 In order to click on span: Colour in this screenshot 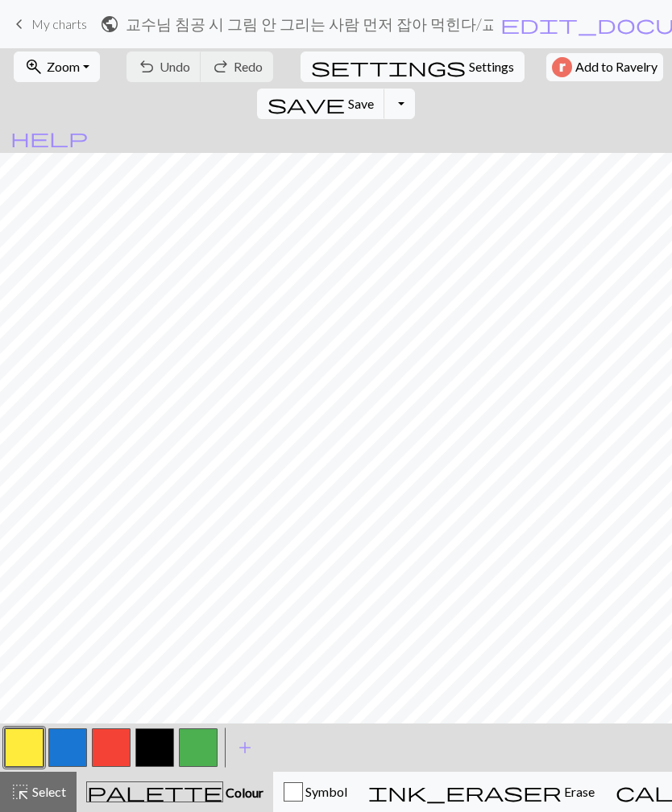, I will do `click(243, 792)`.